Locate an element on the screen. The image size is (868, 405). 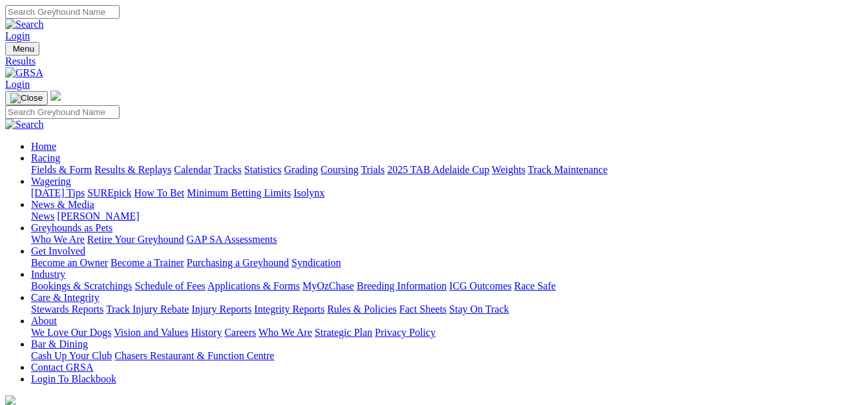
div: Results is located at coordinates (433, 61).